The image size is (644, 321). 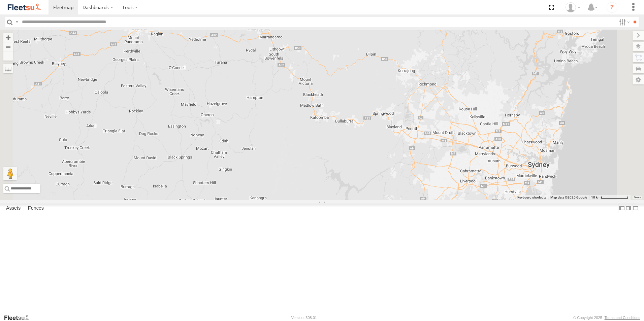 I want to click on div: Version: 308.01, so click(x=304, y=318).